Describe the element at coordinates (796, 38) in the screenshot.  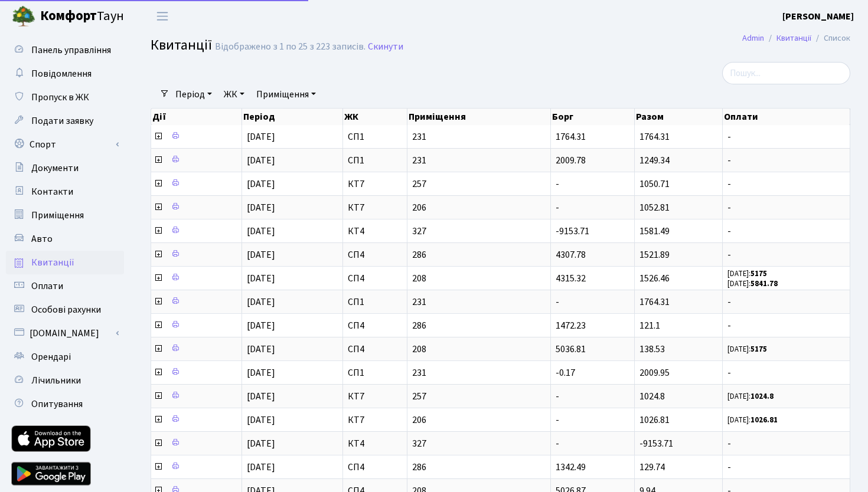
I see `nav: breadcrumb` at that location.